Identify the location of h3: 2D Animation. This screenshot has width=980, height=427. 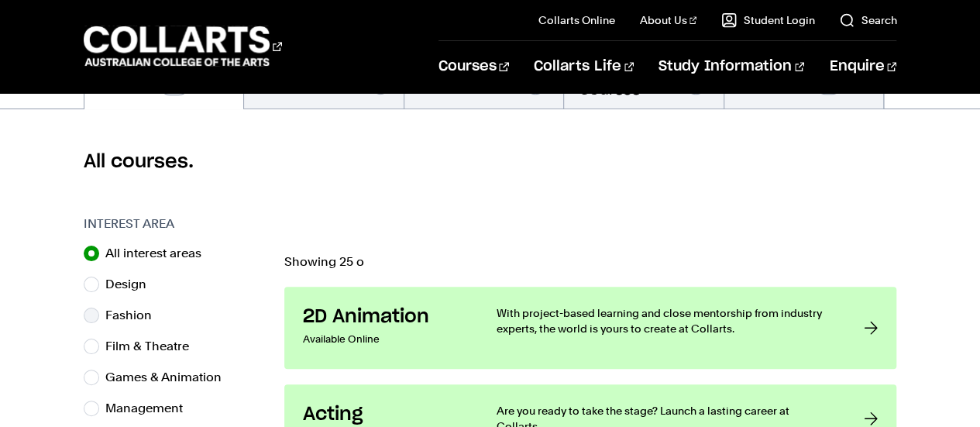
(384, 317).